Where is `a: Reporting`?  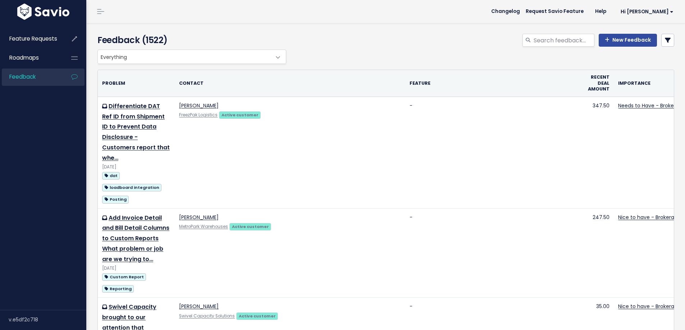
a: Reporting is located at coordinates (118, 289).